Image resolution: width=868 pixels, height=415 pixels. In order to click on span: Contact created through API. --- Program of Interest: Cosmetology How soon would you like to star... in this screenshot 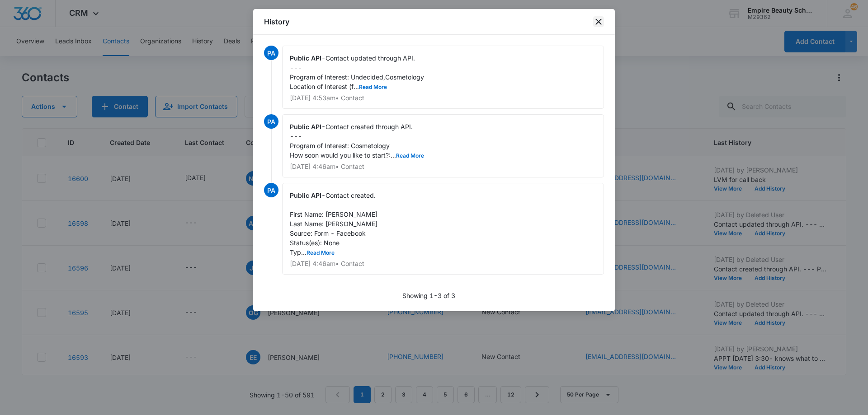, I will do `click(357, 141)`.